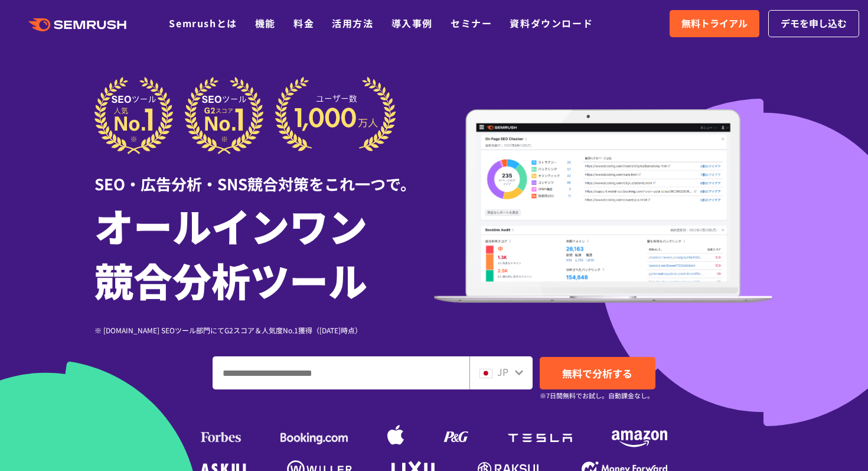 This screenshot has width=868, height=471. What do you see at coordinates (551, 23) in the screenshot?
I see `a: 資料ダウンロード` at bounding box center [551, 23].